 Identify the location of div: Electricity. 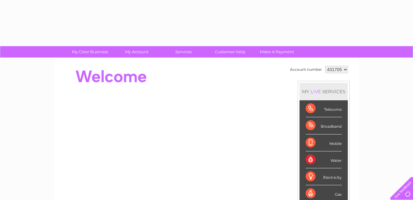
(324, 177).